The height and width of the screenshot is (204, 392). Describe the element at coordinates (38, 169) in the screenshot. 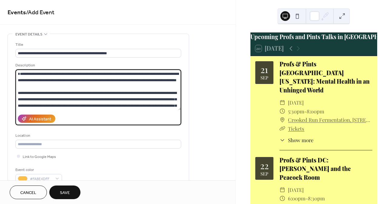

I see `div: Event color` at that location.